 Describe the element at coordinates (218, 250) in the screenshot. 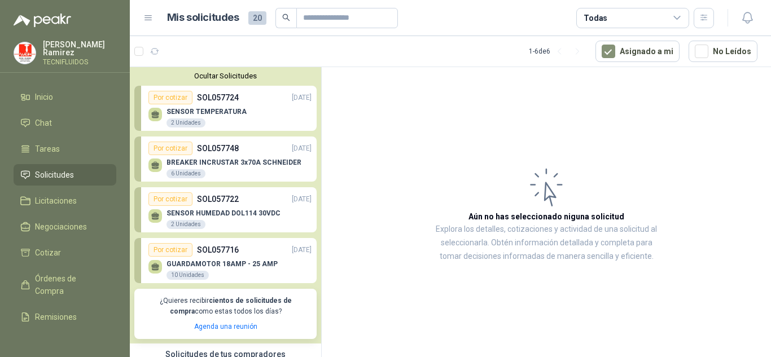

I see `p: SOL057716` at that location.